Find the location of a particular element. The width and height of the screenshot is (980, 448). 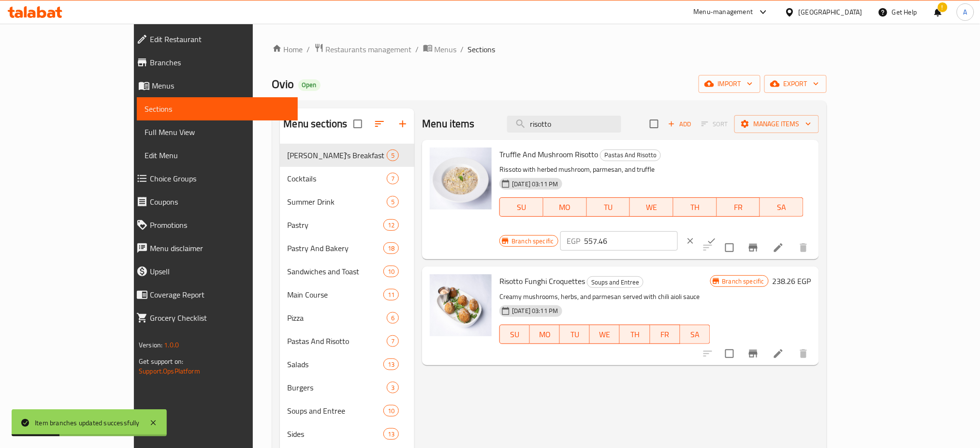

div: Salads13 is located at coordinates (347, 364).